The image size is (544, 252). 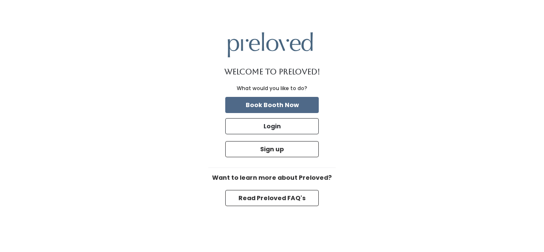 I want to click on h6: Want to learn more about Preloved?, so click(x=272, y=178).